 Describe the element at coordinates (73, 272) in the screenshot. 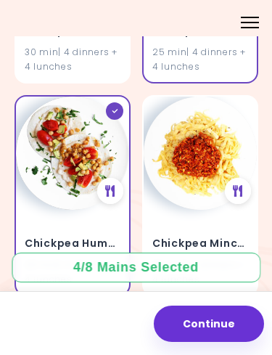

I see `div: 20 min | 4 dinners + 4 lunches` at that location.